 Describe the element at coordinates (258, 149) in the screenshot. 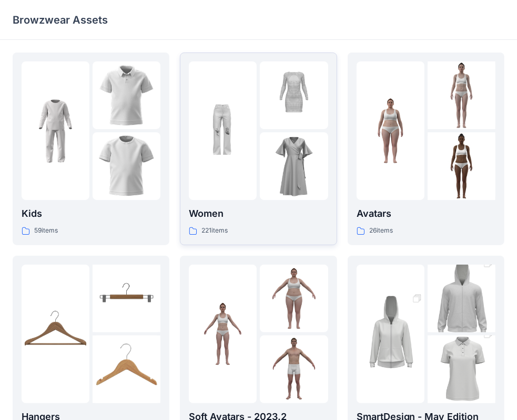

I see `a: folder 1folder 2folder 3Women221items` at that location.